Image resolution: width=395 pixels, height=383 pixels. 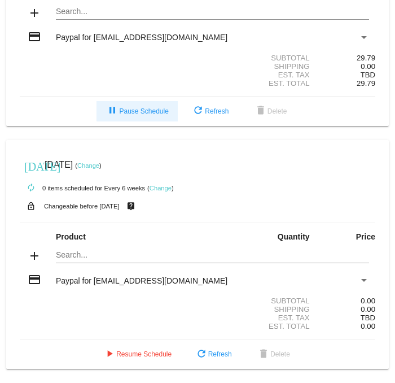 What do you see at coordinates (366, 236) in the screenshot?
I see `strong: Price` at bounding box center [366, 236].